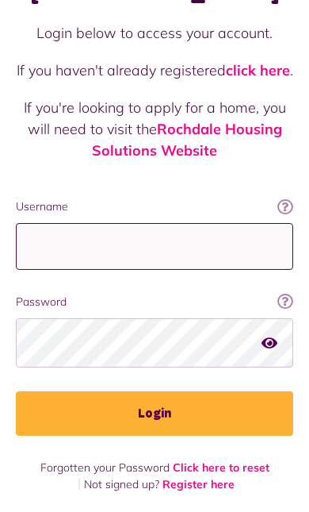  I want to click on a: Register here, so click(198, 484).